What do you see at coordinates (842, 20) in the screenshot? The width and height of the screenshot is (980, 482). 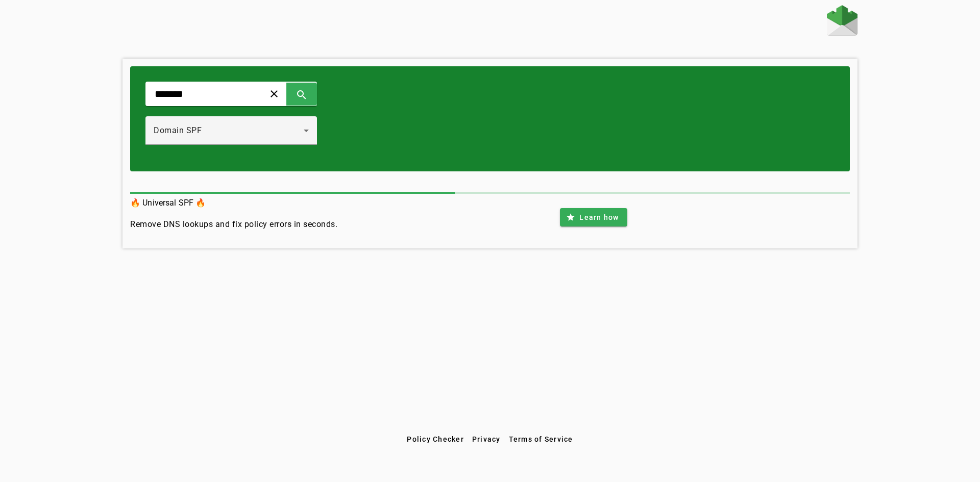 I see `img: Fraudmarc Logo` at bounding box center [842, 20].